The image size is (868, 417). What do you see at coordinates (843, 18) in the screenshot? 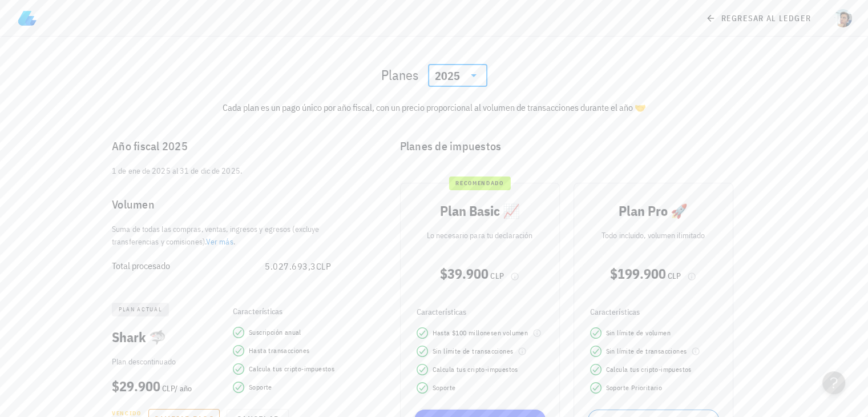
I see `div: avatar` at bounding box center [843, 18].